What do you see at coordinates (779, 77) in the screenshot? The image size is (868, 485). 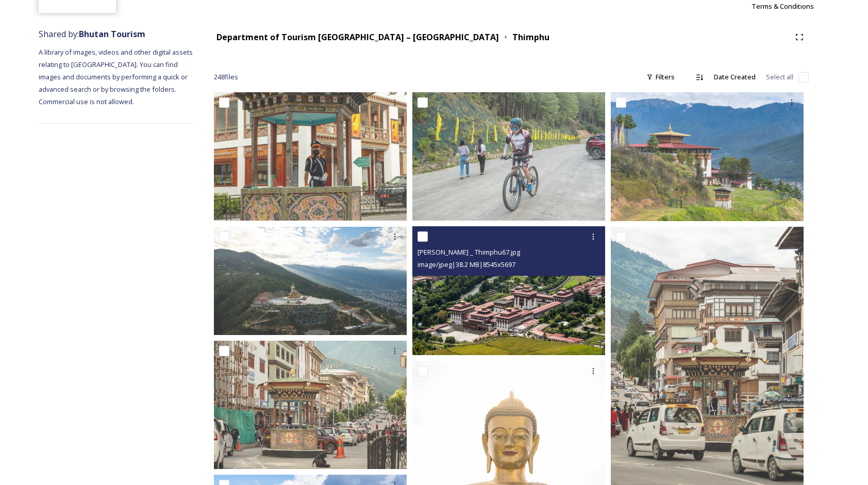 I see `span: Select all` at bounding box center [779, 77].